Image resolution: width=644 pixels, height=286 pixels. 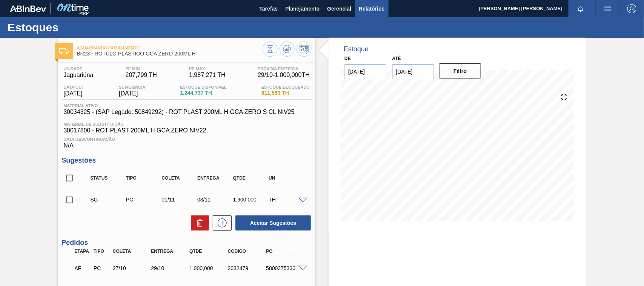 What do you see at coordinates (247, 251) in the screenshot?
I see `div: Código` at bounding box center [247, 251].